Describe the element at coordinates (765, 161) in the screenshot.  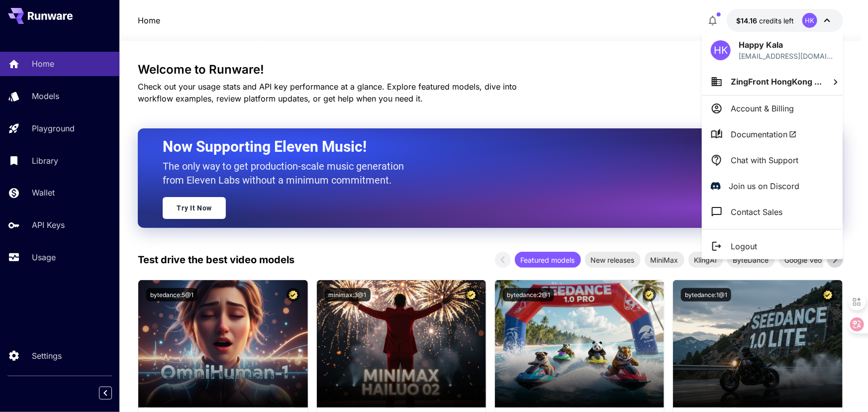
I see `p: Chat with Support` at that location.